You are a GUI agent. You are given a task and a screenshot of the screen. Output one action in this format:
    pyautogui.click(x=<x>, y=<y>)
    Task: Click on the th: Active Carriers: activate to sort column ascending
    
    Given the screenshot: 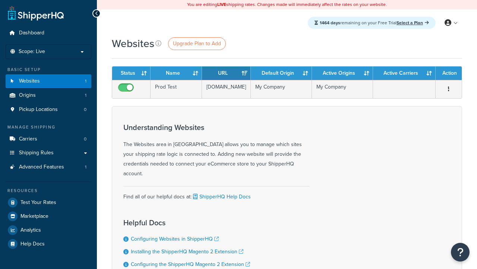 What is the action you would take?
    pyautogui.click(x=405, y=73)
    